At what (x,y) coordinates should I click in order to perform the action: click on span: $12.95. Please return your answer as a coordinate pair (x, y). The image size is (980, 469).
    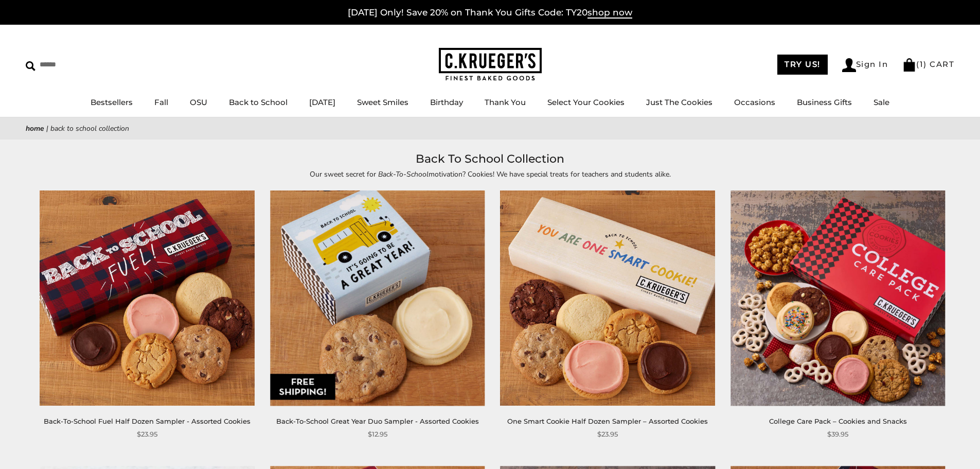
    Looking at the image, I should click on (378, 433).